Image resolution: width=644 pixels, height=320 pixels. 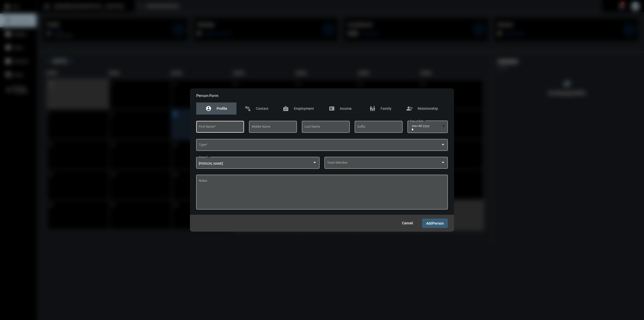 I want to click on span: Cancel, so click(x=408, y=223).